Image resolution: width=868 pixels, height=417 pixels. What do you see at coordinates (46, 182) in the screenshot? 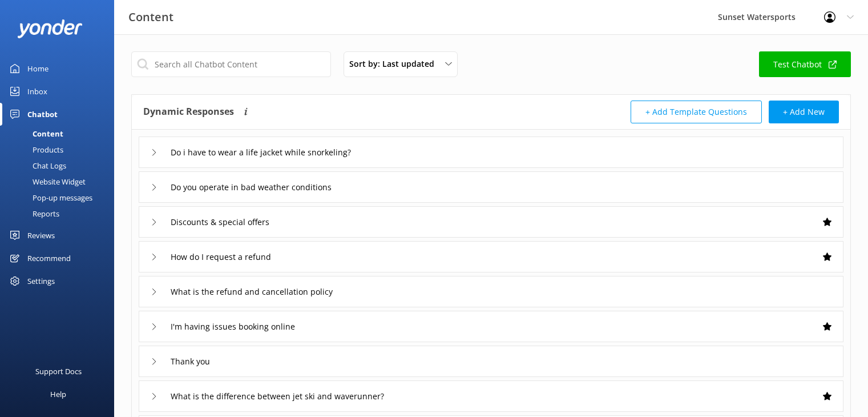
I see `div: Website Widget` at bounding box center [46, 182].